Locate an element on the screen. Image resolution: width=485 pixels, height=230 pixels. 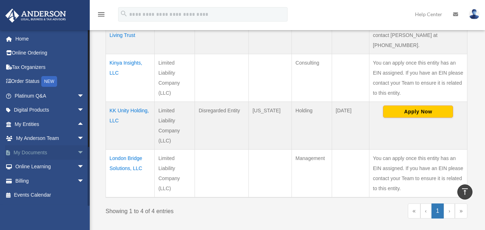
i: menu is located at coordinates (101, 14).